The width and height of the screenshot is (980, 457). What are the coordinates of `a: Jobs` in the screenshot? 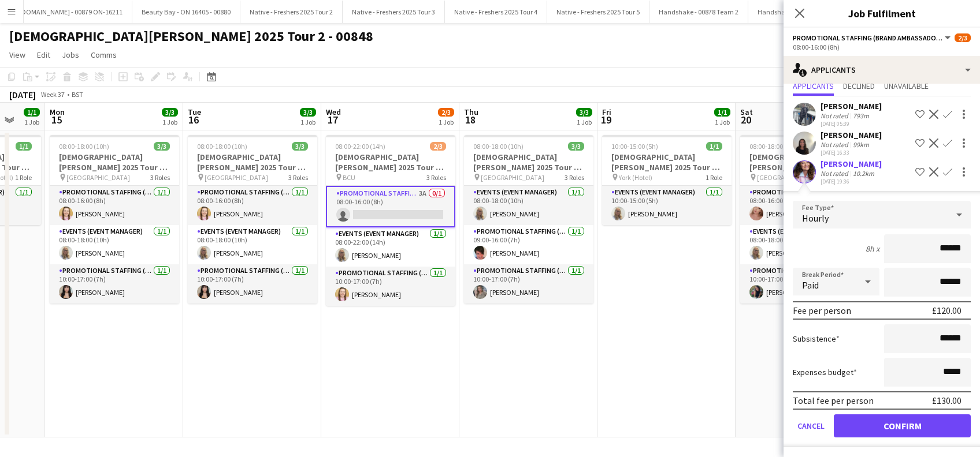 It's located at (70, 55).